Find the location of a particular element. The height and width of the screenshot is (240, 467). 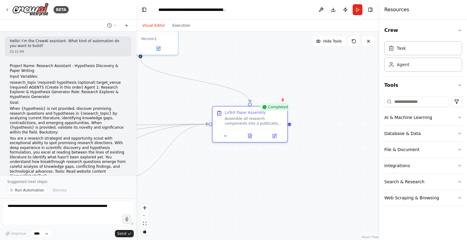

span: Run Automation is located at coordinates (29, 191).